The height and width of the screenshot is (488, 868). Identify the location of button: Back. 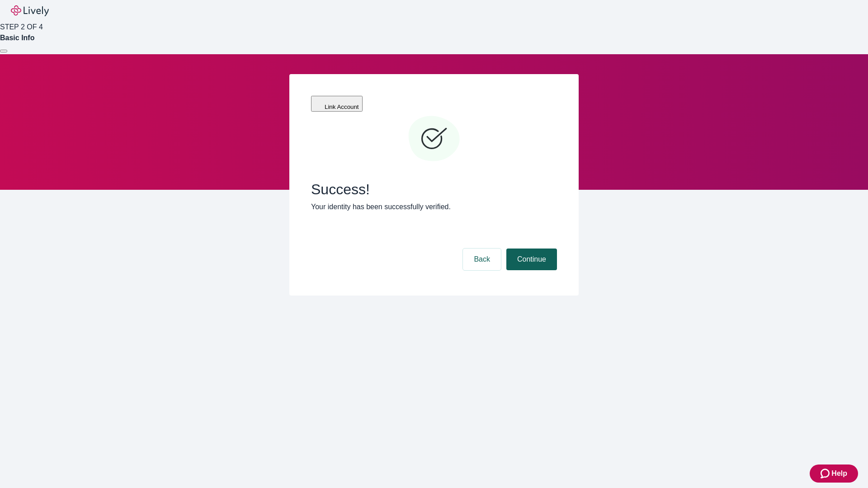
(482, 259).